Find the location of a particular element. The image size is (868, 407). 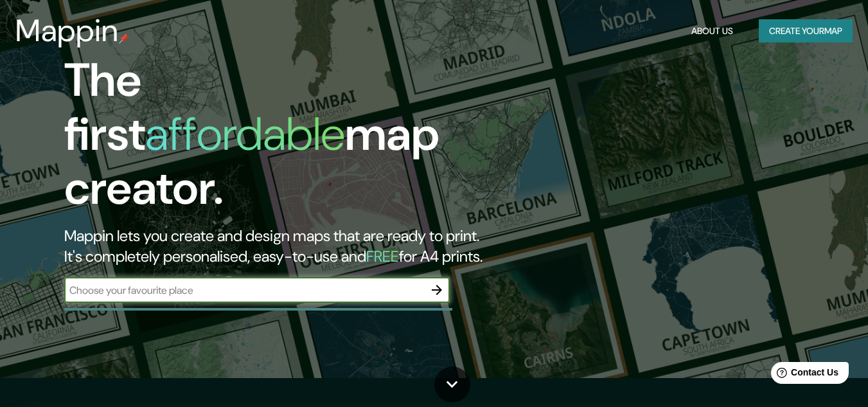

span: Contact Us is located at coordinates (61, 16).